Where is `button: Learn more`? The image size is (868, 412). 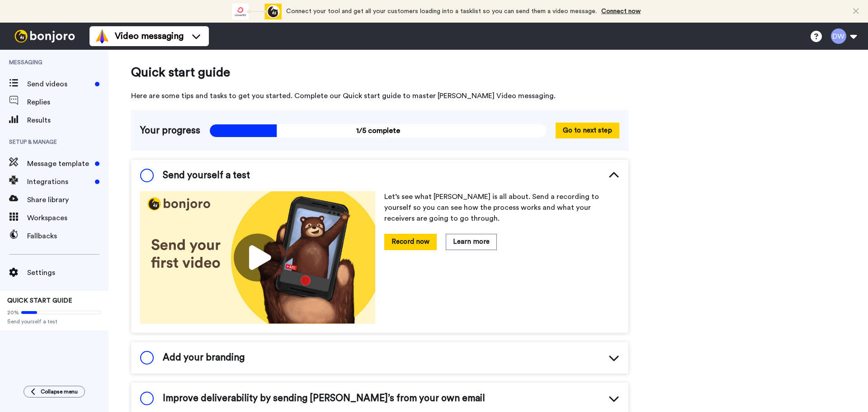 button: Learn more is located at coordinates (471, 242).